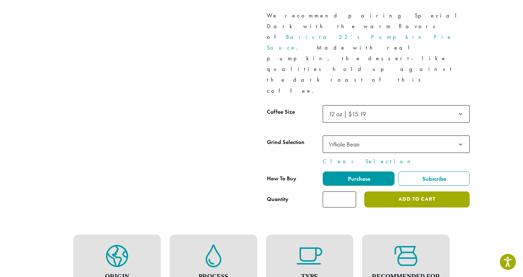 The height and width of the screenshot is (277, 523). Describe the element at coordinates (396, 161) in the screenshot. I see `a: Clear Selection` at that location.